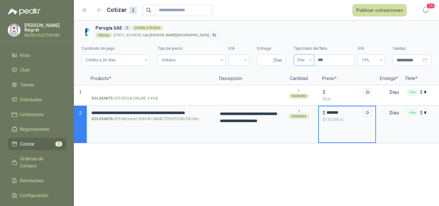 The image size is (439, 206). What do you see at coordinates (367, 92) in the screenshot?
I see `button: $$0,00` at bounding box center [367, 92].